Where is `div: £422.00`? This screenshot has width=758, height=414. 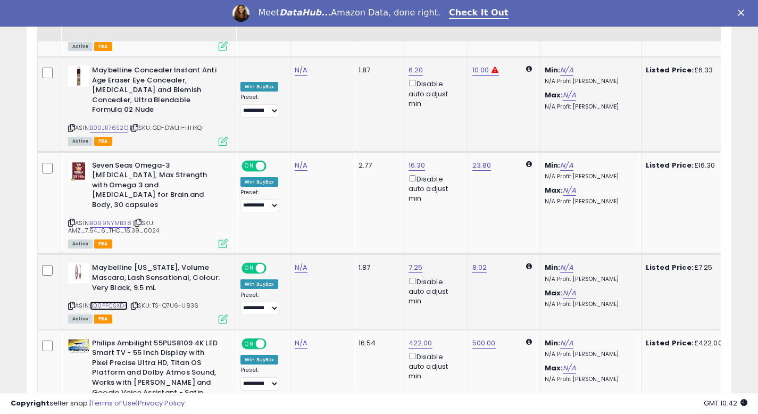
div: £422.00 is located at coordinates (690, 343).